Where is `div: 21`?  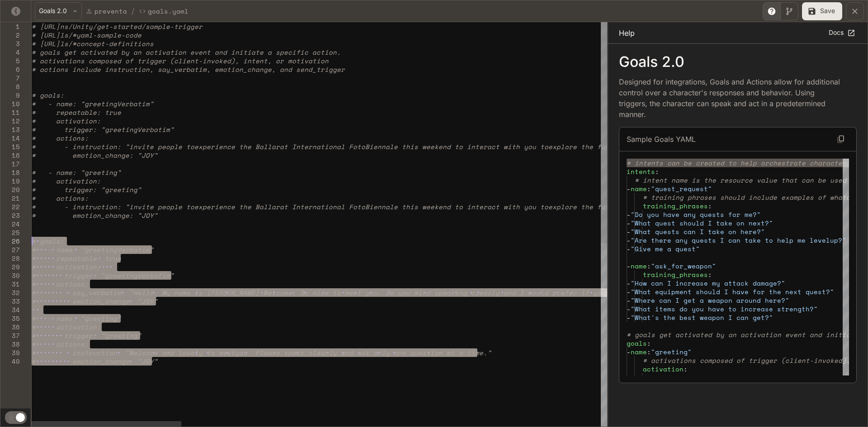 div: 21 is located at coordinates (10, 198).